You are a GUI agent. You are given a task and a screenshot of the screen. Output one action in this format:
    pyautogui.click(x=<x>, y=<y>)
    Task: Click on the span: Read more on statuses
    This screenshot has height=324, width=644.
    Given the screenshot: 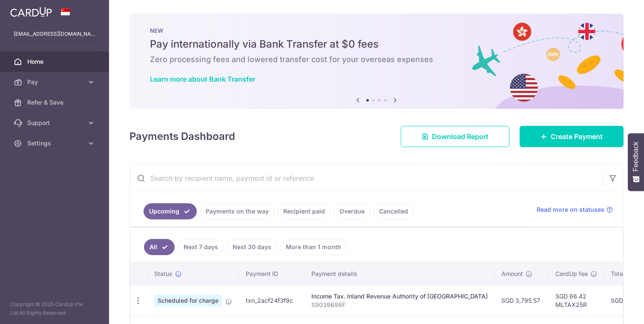 What is the action you would take?
    pyautogui.click(x=570, y=210)
    